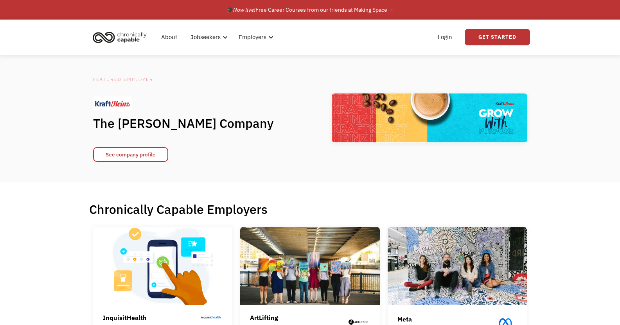 This screenshot has width=620, height=325. Describe the element at coordinates (444, 37) in the screenshot. I see `a: Login` at that location.